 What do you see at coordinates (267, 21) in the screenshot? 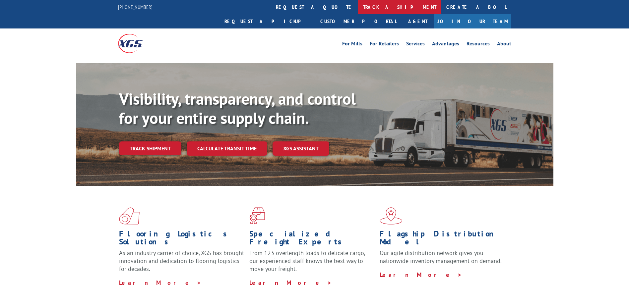
I see `a: Request a pickup` at bounding box center [267, 21].